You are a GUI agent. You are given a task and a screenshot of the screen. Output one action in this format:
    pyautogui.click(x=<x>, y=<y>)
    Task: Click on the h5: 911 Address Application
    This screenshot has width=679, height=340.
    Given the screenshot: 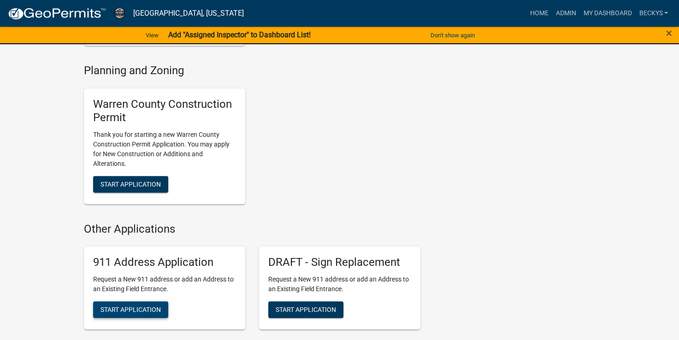 What is the action you would take?
    pyautogui.click(x=165, y=262)
    